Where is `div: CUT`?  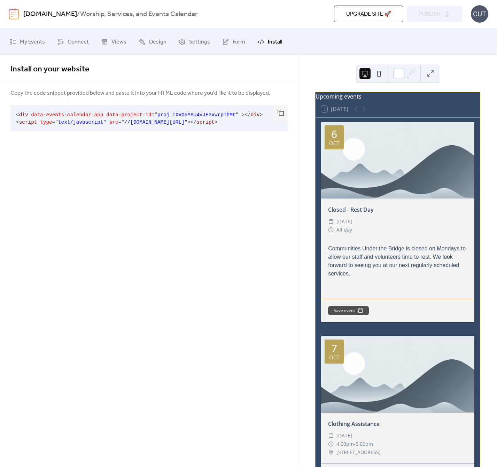 div: CUT is located at coordinates (480, 14).